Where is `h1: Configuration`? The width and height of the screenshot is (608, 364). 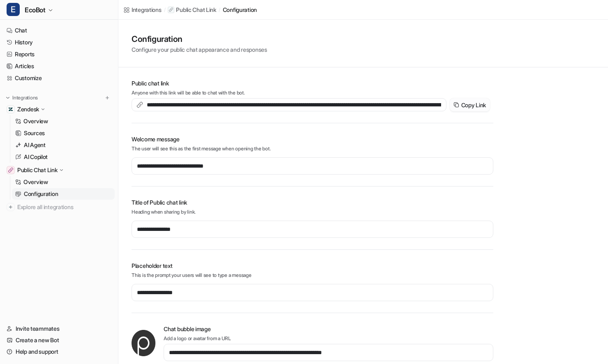 h1: Configuration is located at coordinates (199, 39).